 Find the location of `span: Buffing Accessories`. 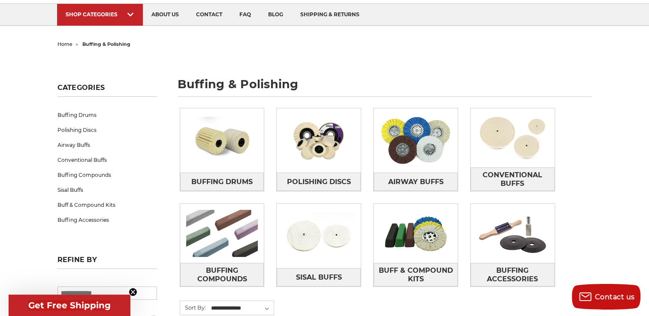

span: Buffing Accessories is located at coordinates (512, 275).